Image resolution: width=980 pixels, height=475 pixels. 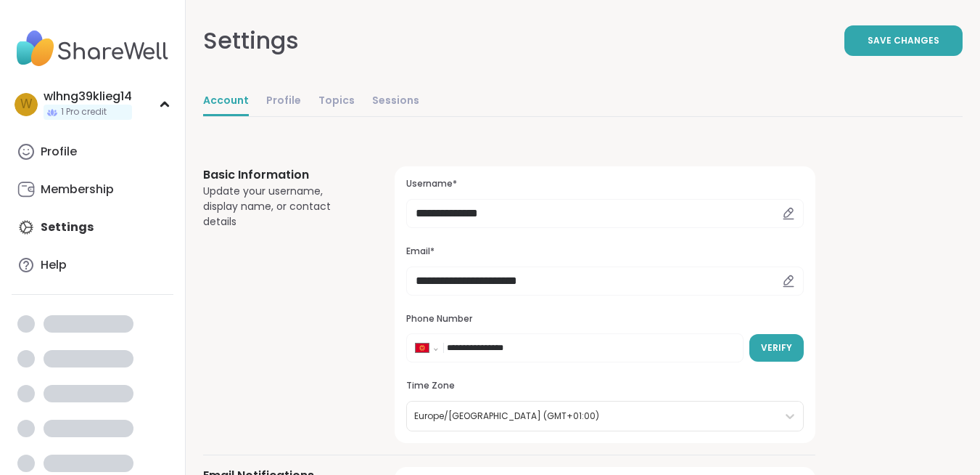 What do you see at coordinates (26, 105) in the screenshot?
I see `span: w` at bounding box center [26, 105].